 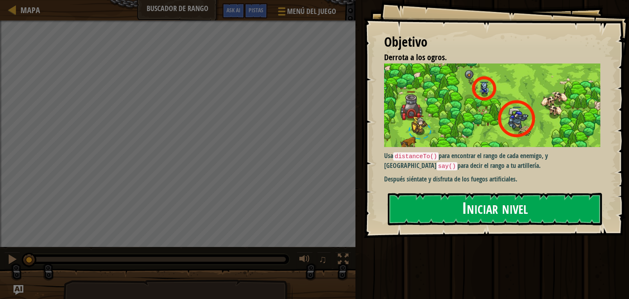 What do you see at coordinates (416, 156) in the screenshot?
I see `code: distanceTo()` at bounding box center [416, 156].